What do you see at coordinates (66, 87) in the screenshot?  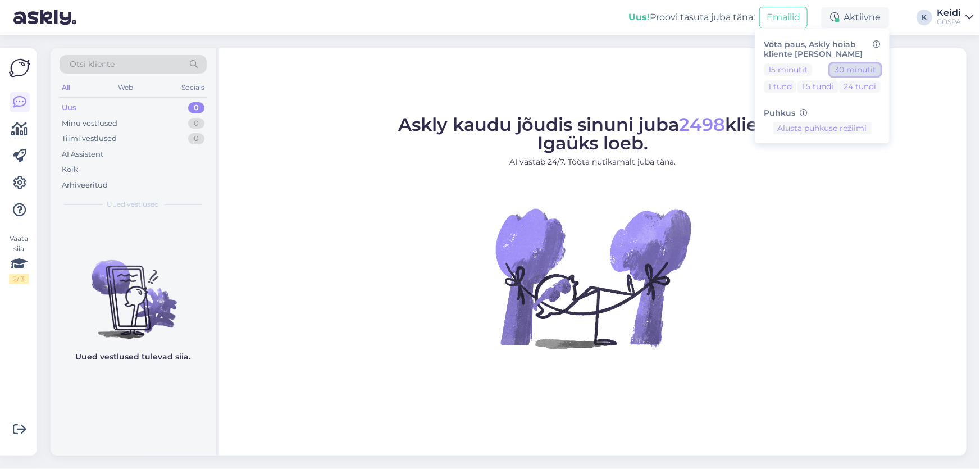 I see `div: All` at bounding box center [66, 87].